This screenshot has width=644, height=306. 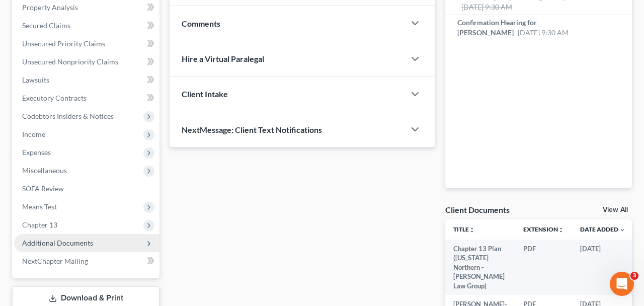 What do you see at coordinates (44, 170) in the screenshot?
I see `span: Miscellaneous` at bounding box center [44, 170].